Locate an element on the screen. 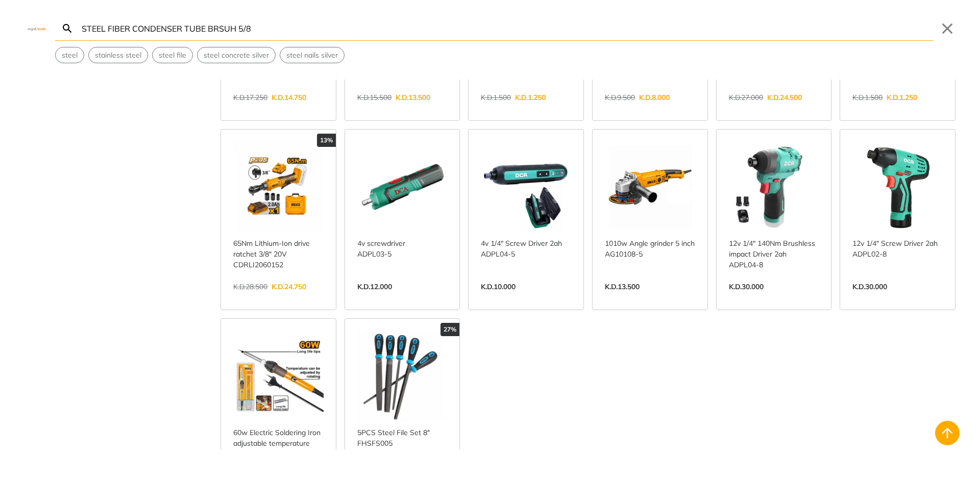  button: Back to top is located at coordinates (947, 434).